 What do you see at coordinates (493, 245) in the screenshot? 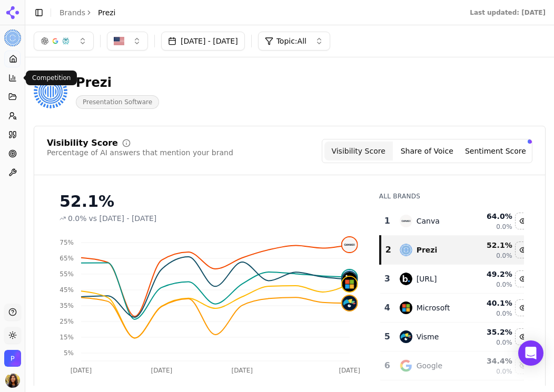
I see `div: 52.1 %` at bounding box center [493, 245].